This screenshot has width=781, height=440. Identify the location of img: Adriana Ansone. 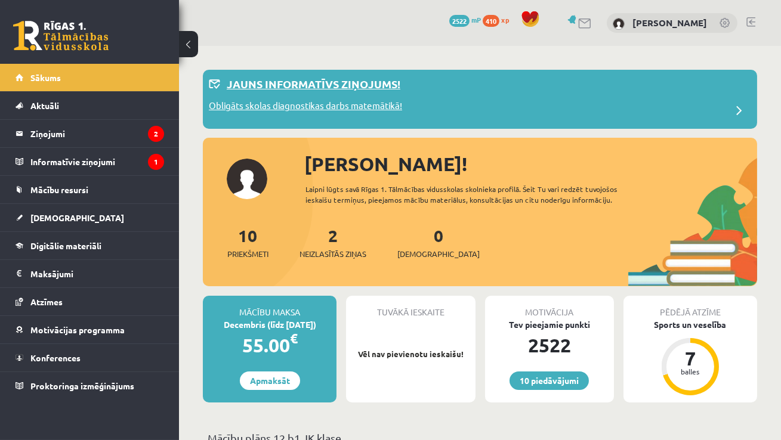
(619, 24).